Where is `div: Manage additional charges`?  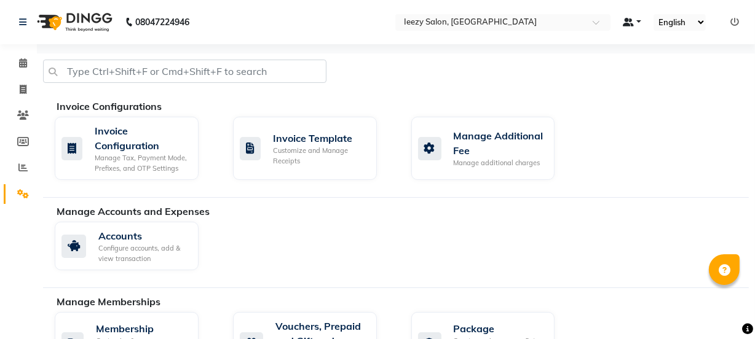 div: Manage additional charges is located at coordinates (499, 163).